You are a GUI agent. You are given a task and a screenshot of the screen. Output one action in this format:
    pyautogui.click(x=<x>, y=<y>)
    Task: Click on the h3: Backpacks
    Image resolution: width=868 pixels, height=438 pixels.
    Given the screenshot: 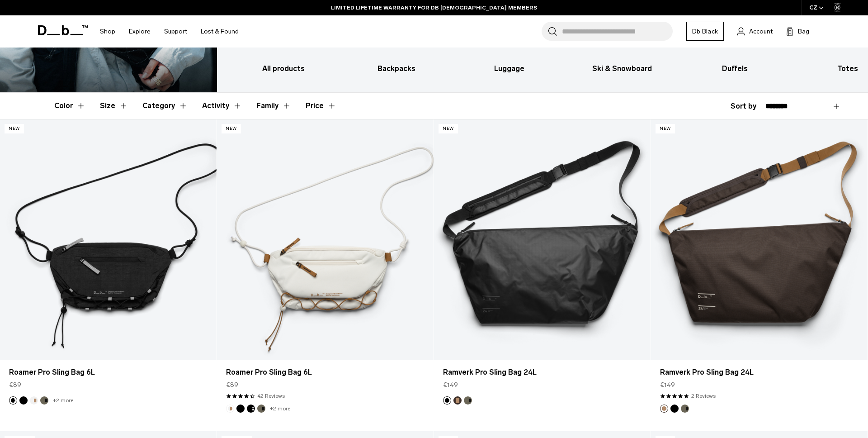 What is the action you would take?
    pyautogui.click(x=396, y=69)
    